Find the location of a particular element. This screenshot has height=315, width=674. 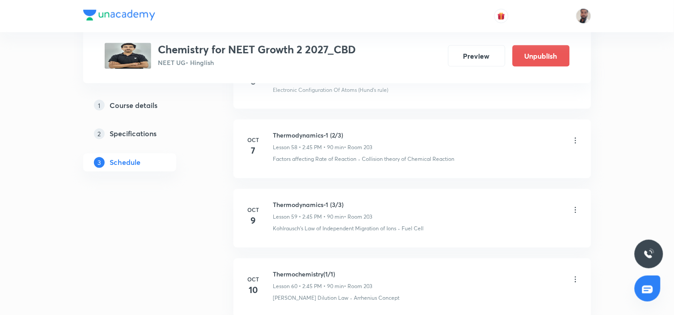

img: avatar is located at coordinates (502, 16).